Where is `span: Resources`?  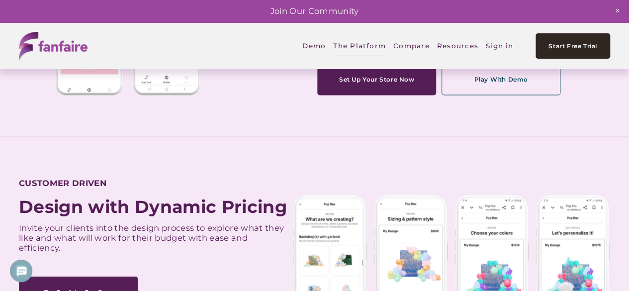 span: Resources is located at coordinates (457, 46).